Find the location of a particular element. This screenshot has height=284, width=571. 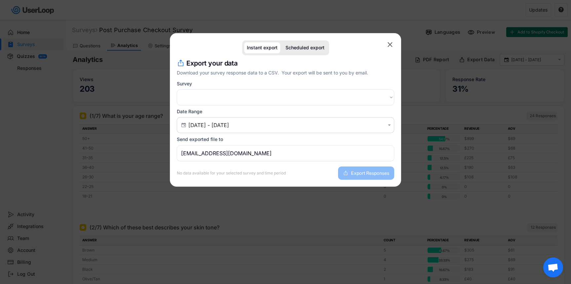

div: Instant export is located at coordinates (262, 48).